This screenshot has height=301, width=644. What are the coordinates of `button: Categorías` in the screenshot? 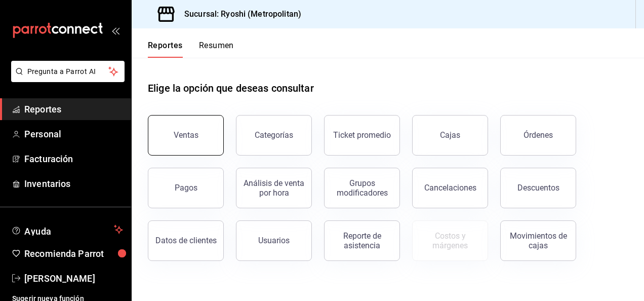 It's located at (274, 135).